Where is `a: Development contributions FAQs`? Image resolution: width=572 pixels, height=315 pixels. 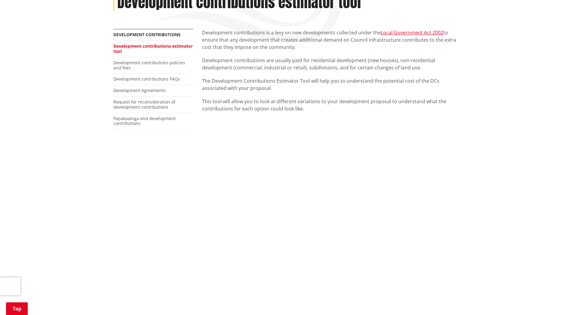 a: Development contributions FAQs is located at coordinates (147, 79).